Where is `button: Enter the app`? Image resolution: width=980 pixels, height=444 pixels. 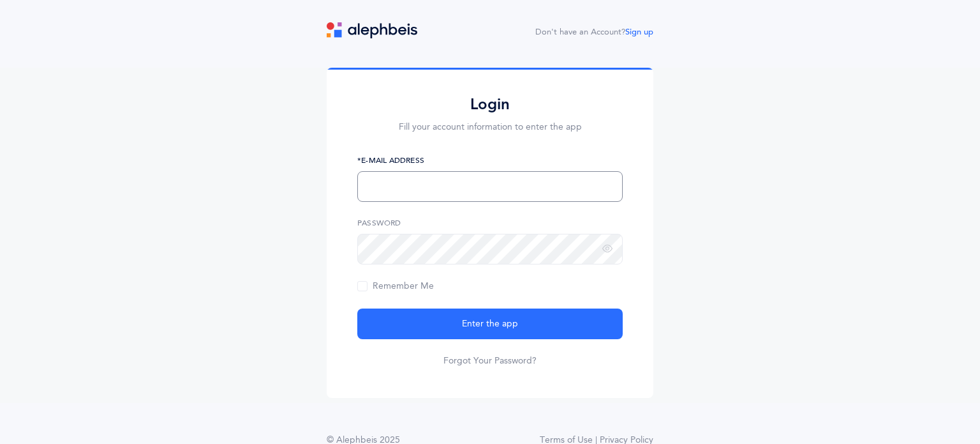 button: Enter the app is located at coordinates (490, 324).